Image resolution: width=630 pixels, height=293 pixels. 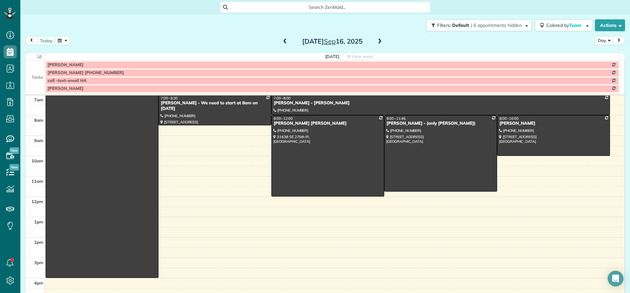 What do you see at coordinates (565, 25) in the screenshot?
I see `span: Colored by` at bounding box center [565, 25].